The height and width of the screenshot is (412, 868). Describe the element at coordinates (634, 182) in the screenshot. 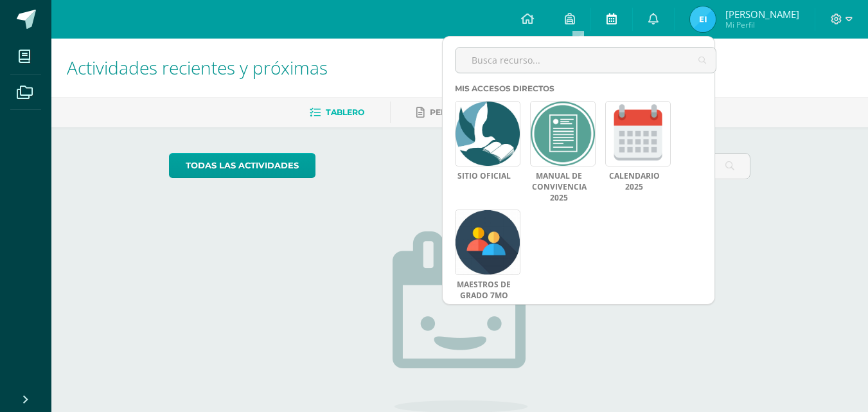

I see `a: Calendario 2025` at that location.